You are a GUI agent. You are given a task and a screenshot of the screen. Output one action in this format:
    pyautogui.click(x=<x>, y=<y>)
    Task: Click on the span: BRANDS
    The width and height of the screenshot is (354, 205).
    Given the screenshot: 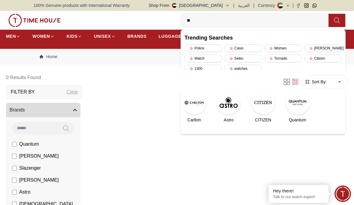 What is the action you would take?
    pyautogui.click(x=137, y=36)
    